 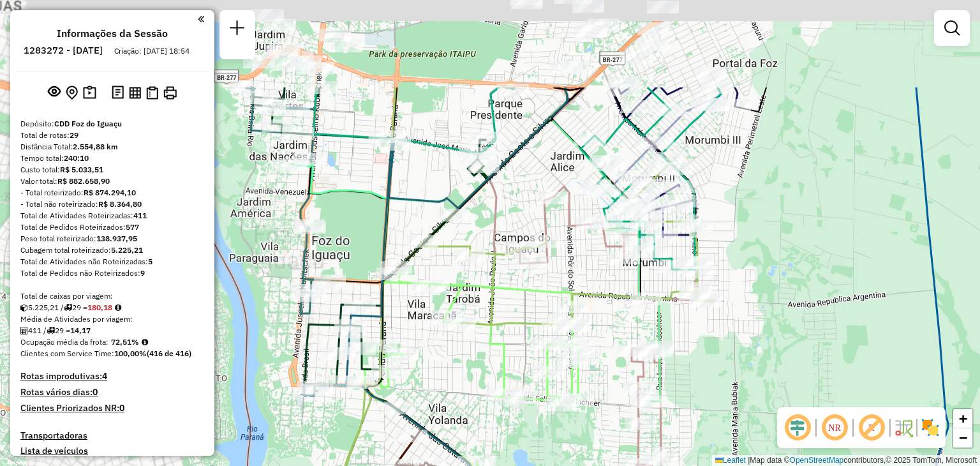 What do you see at coordinates (113, 435) in the screenshot?
I see `h4: Transportadoras` at bounding box center [113, 435].